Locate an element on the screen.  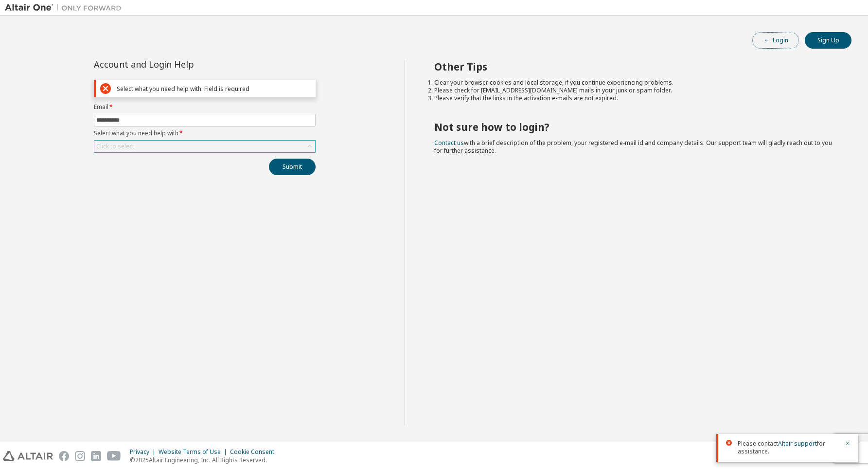
img: Altair One is located at coordinates (66, 7).